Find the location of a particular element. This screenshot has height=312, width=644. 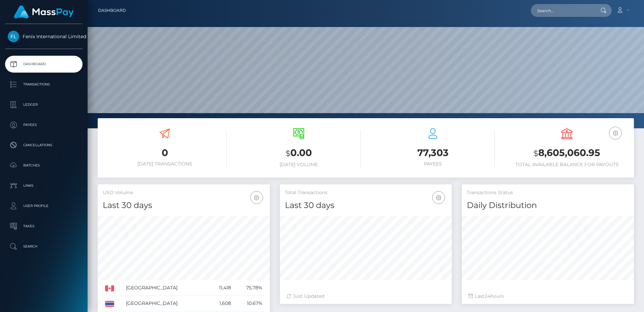

input: Search... is located at coordinates (563, 11).